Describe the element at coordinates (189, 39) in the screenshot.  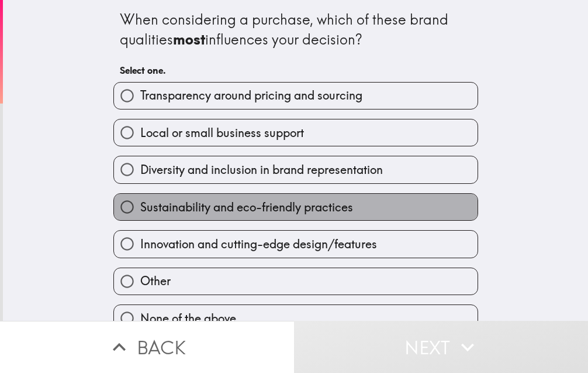
I see `b: most` at that location.